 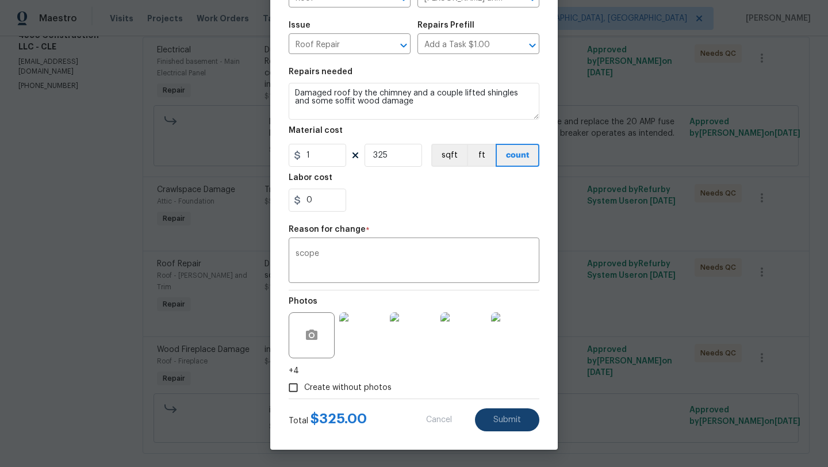 What do you see at coordinates (507, 420) in the screenshot?
I see `button: Submit` at bounding box center [507, 420].